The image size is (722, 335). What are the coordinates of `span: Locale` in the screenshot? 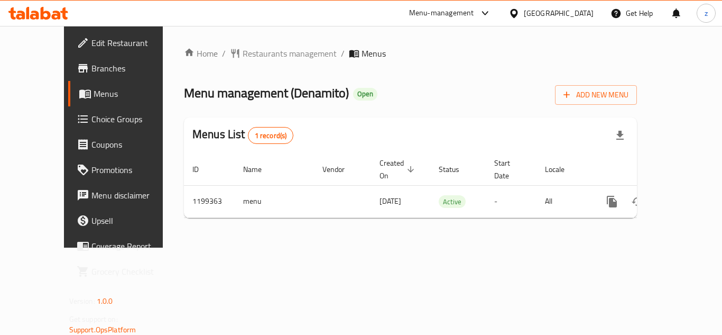 It's located at (562, 169).